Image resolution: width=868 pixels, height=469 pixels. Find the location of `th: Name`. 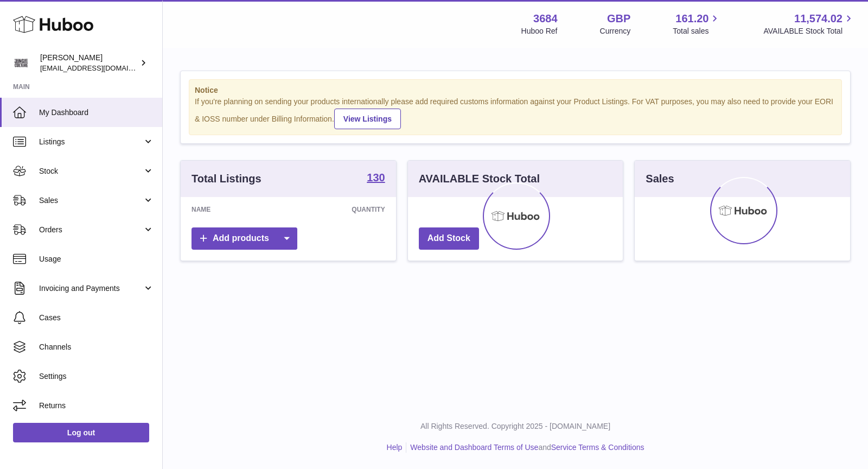

th: Name is located at coordinates (226, 210).